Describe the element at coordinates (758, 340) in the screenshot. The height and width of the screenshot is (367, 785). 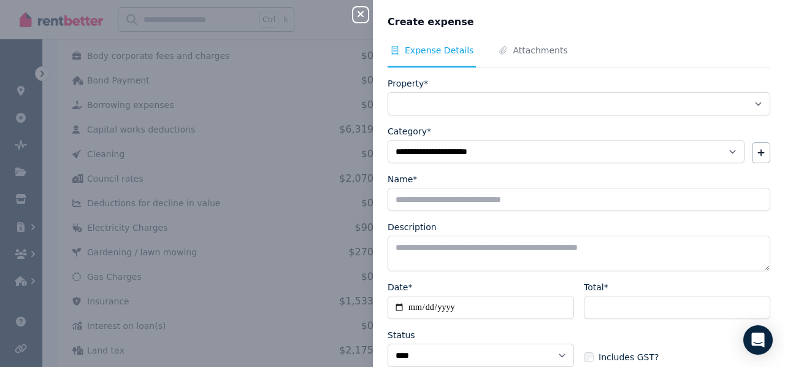
I see `div: Open Intercom Messenger` at that location.